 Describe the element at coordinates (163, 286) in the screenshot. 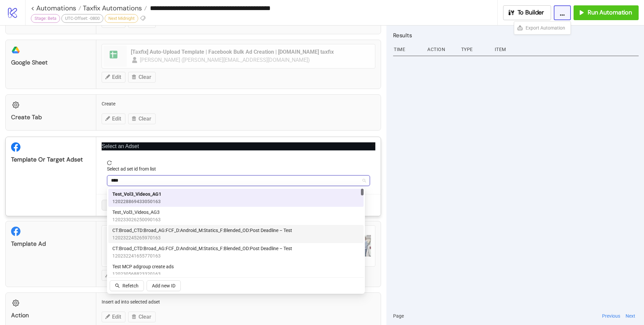

I see `button: Add new ID` at that location.